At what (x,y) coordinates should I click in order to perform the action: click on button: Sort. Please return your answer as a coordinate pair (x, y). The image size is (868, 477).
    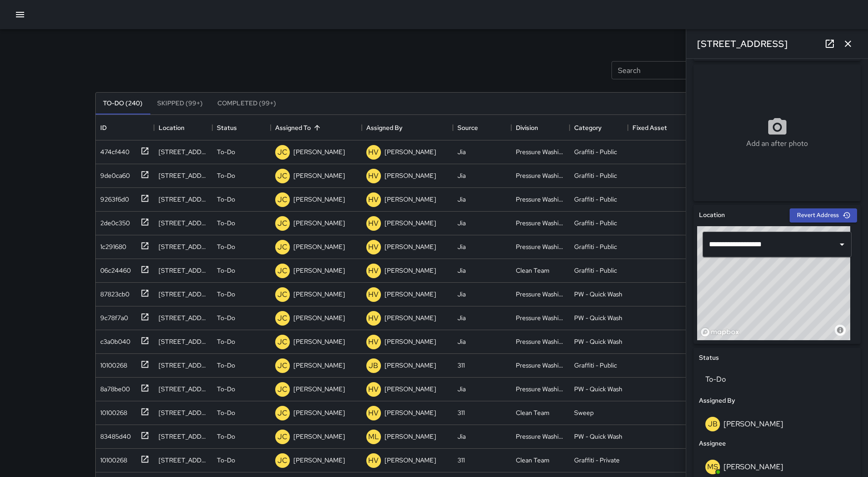
    Looking at the image, I should click on (317, 128).